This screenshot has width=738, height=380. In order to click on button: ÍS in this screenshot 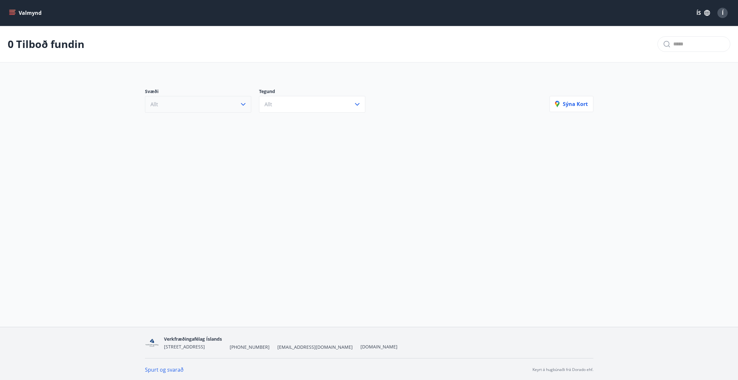, I will do `click(703, 13)`.